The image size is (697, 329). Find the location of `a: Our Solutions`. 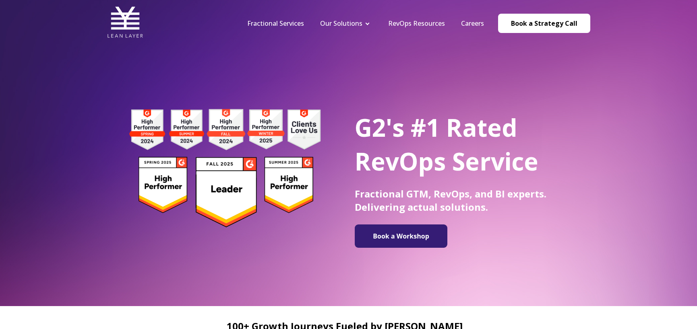

a: Our Solutions is located at coordinates (341, 23).